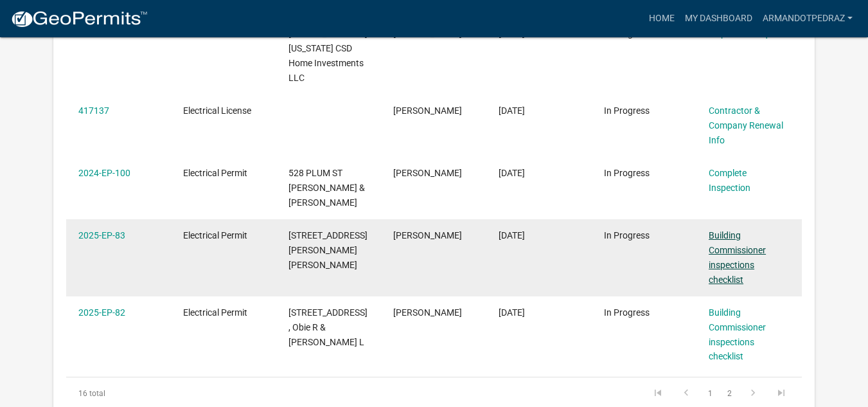 The width and height of the screenshot is (868, 407). Describe the element at coordinates (729, 180) in the screenshot. I see `a: Complete Inspection` at that location.